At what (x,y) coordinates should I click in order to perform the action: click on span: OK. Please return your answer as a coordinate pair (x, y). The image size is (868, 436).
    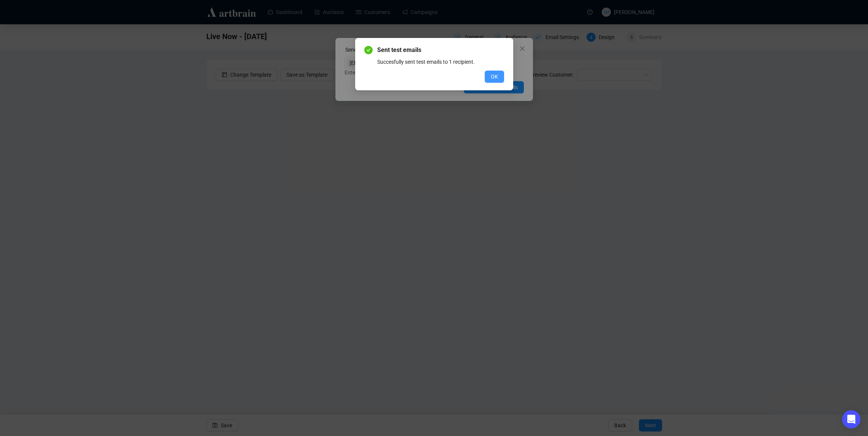
    Looking at the image, I should click on (494, 77).